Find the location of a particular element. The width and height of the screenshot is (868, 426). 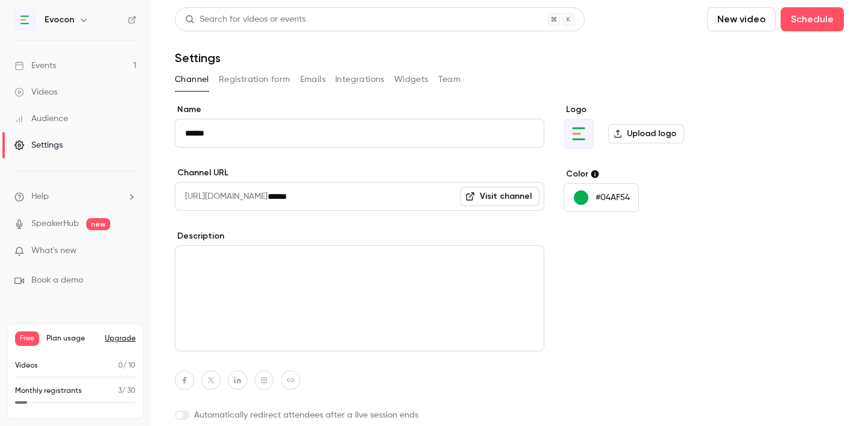

div: Search for videos or events is located at coordinates (245, 19).